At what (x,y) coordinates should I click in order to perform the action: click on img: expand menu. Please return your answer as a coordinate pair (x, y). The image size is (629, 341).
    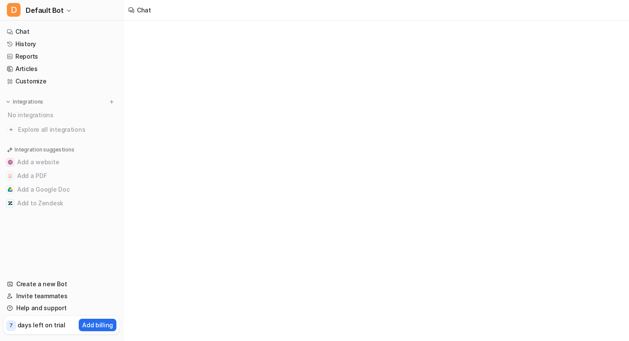
    Looking at the image, I should click on (8, 102).